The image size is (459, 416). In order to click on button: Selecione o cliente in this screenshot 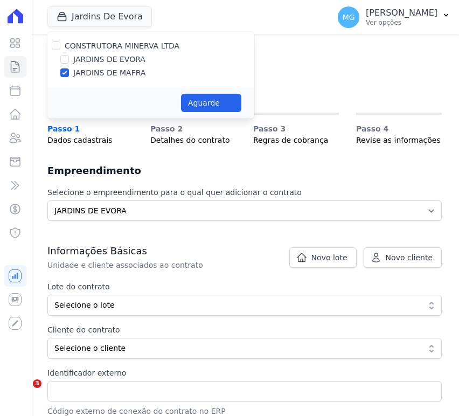, I will do `click(245, 348)`.